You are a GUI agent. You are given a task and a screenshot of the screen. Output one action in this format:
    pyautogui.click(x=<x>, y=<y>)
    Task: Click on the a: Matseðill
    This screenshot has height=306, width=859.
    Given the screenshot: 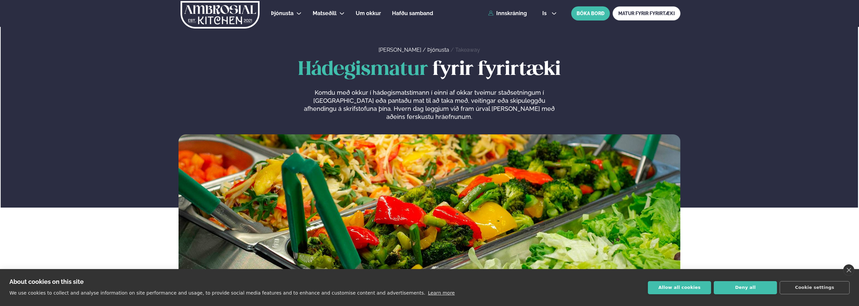 What is the action you would take?
    pyautogui.click(x=324, y=13)
    